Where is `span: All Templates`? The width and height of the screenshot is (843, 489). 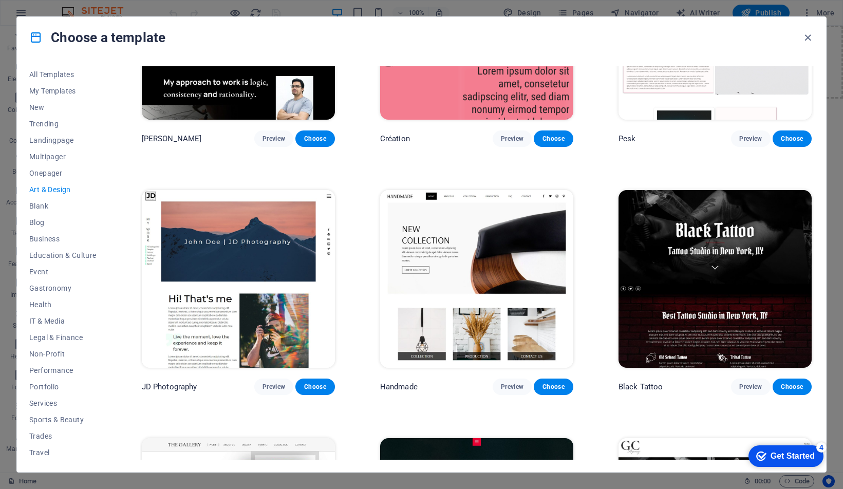 span: All Templates is located at coordinates (63, 75).